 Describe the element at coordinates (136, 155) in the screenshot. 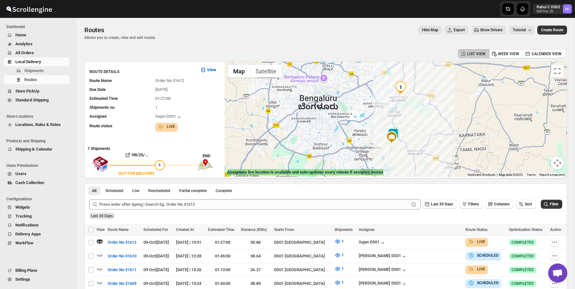

I see `button: HR/25/...` at that location.